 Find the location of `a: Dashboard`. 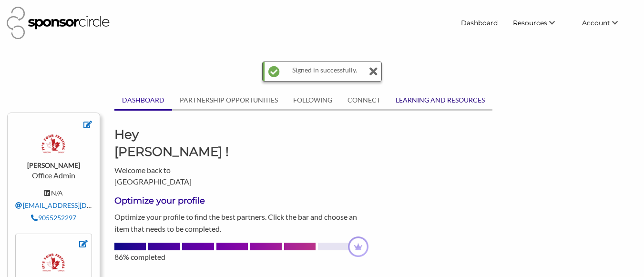

a: Dashboard is located at coordinates (479, 23).